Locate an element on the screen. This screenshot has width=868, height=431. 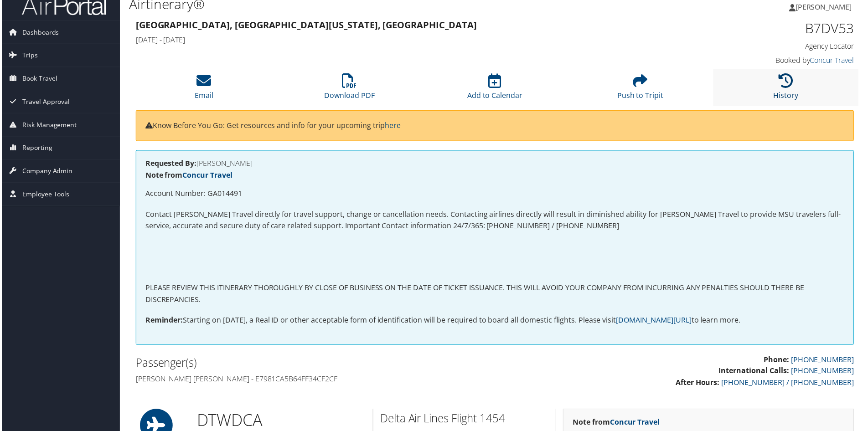
h1: B7DV53 is located at coordinates (771, 29).